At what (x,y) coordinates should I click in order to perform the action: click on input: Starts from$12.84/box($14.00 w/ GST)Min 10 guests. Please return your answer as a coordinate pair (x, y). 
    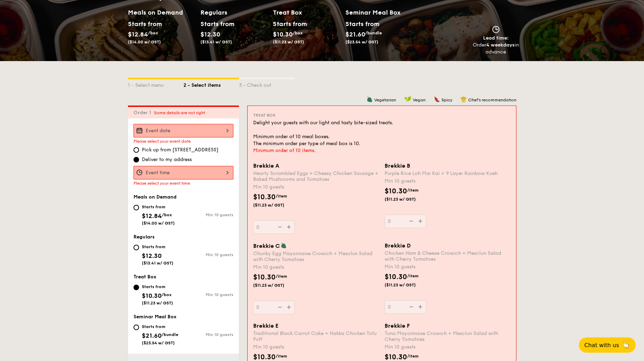
    Looking at the image, I should click on (136, 208).